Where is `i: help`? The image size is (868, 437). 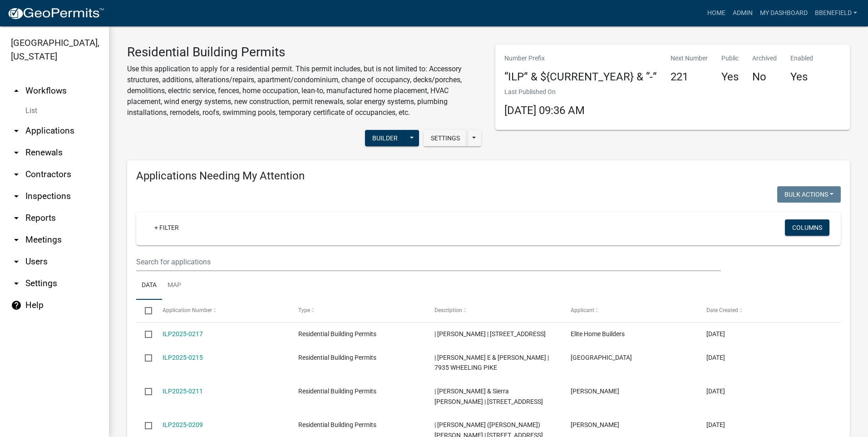 i: help is located at coordinates (16, 306).